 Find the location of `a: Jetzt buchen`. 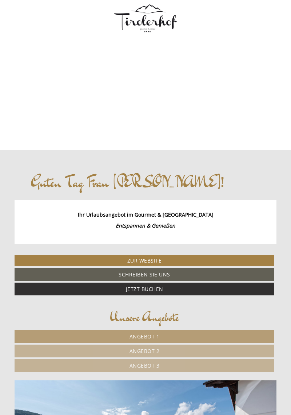

a: Jetzt buchen is located at coordinates (145, 288).